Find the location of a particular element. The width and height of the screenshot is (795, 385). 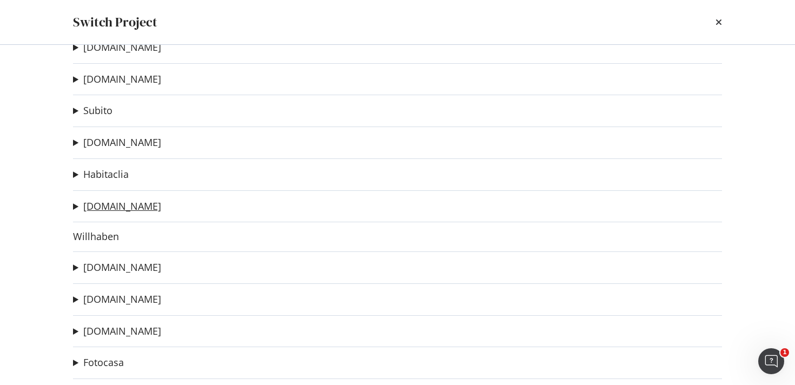

a: Willhaben is located at coordinates (96, 236).